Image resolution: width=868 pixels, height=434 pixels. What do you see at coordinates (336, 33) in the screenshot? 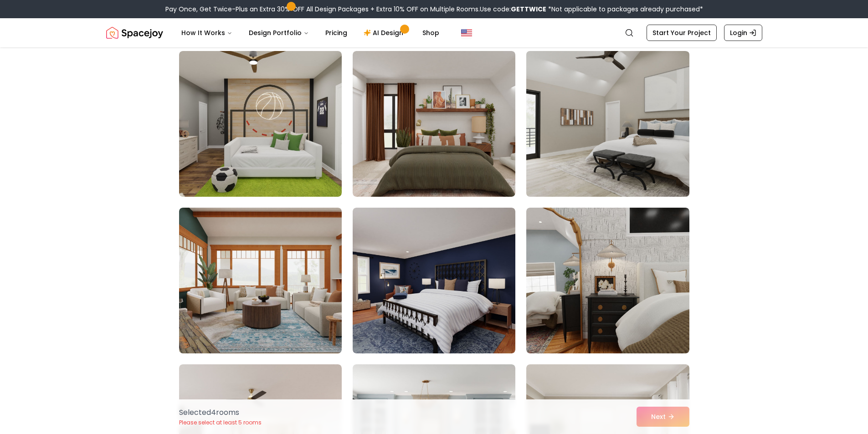
I see `a: Pricing` at bounding box center [336, 33].